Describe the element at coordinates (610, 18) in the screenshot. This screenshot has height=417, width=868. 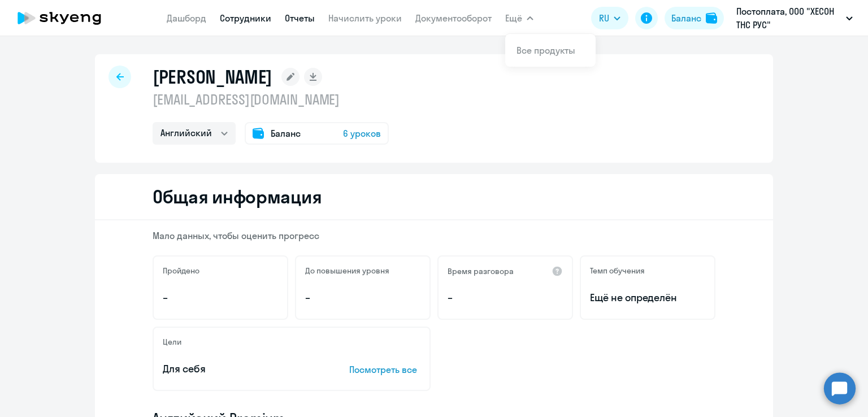
I see `button: RU` at that location.